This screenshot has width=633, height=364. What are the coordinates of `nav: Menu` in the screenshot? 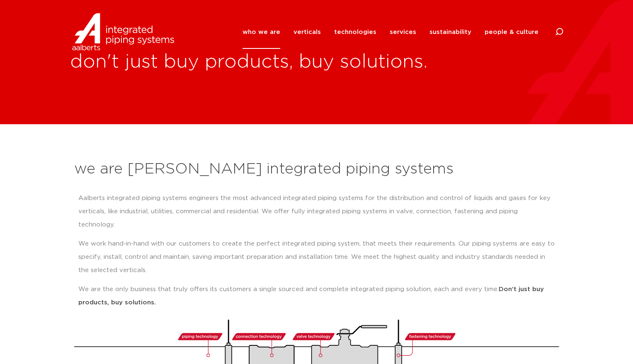 It's located at (390, 32).